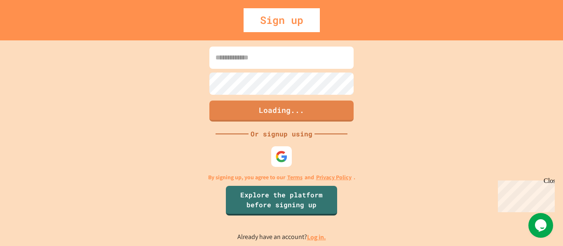  I want to click on p: Already have an account?, so click(282, 237).